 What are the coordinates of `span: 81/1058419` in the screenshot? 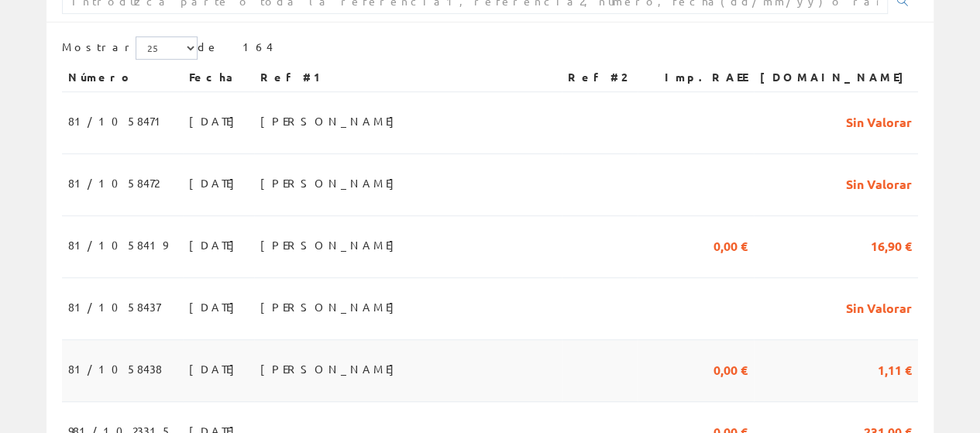 It's located at (117, 244).